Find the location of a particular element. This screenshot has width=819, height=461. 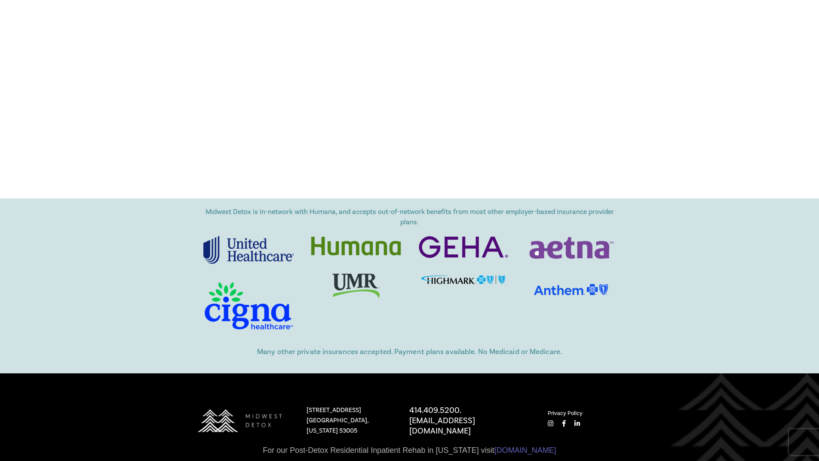

img: MD Logo Horitzontal white-01 (1) (1) is located at coordinates (239, 421).